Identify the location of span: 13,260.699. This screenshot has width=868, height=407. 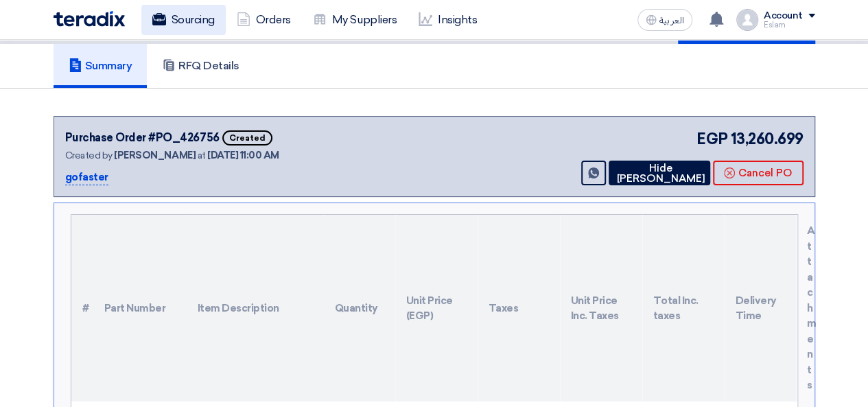
(766, 138).